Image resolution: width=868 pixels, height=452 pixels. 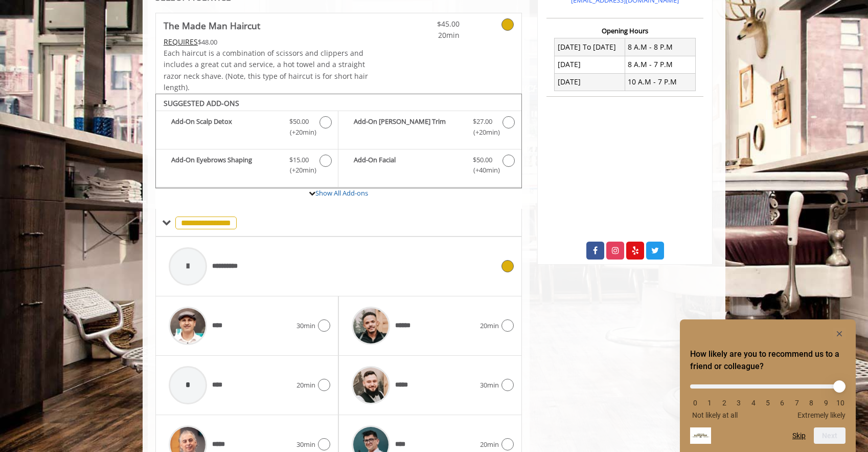 I want to click on td: 8 A.M - 8 P.M, so click(x=660, y=47).